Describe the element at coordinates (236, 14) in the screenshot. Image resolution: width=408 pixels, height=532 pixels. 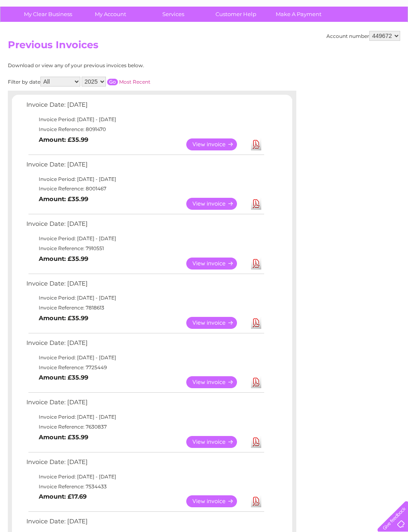
I see `a: Customer Help` at that location.